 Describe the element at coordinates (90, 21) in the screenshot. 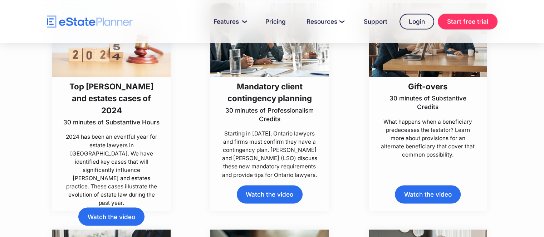

I see `a: home` at that location.